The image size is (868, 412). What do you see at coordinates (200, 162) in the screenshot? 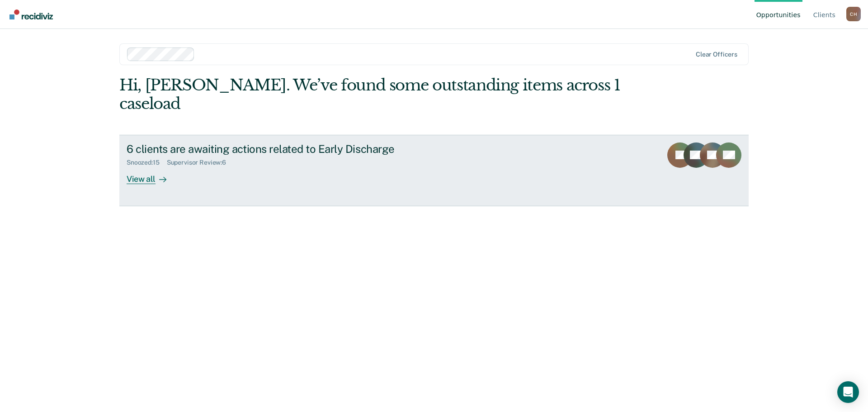
I see `div: Supervisor Review : 6` at bounding box center [200, 162].